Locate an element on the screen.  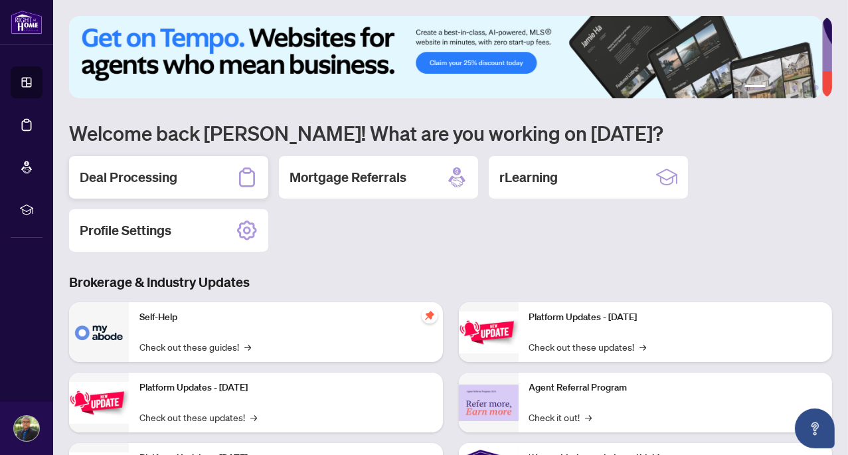
img: Profile Icon is located at coordinates (27, 428).